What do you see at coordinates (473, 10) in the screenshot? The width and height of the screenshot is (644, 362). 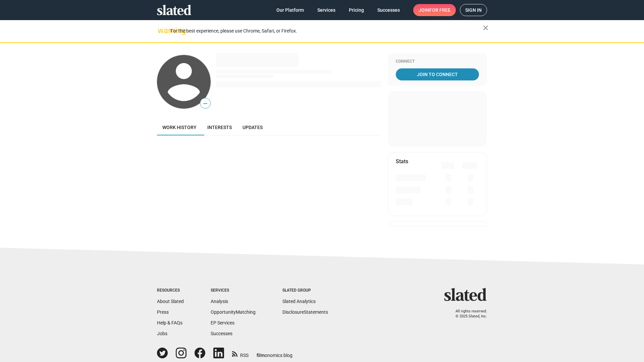 I see `a: Sign in` at bounding box center [473, 10].